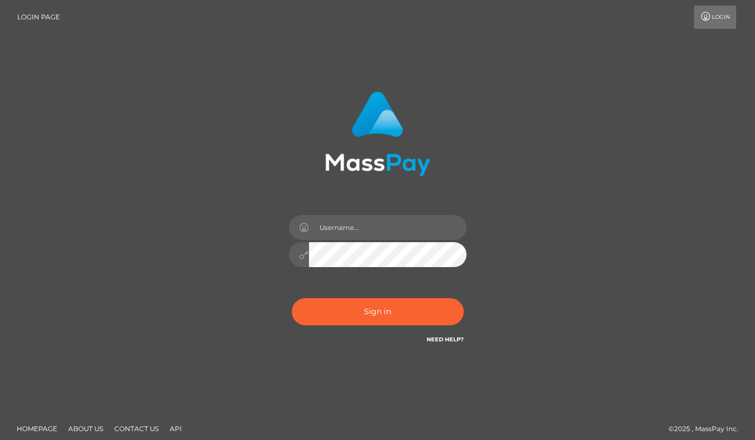 The height and width of the screenshot is (440, 755). Describe the element at coordinates (378, 134) in the screenshot. I see `img: MassPay Login` at that location.